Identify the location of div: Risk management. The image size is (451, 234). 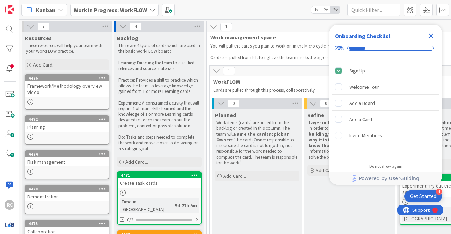
(67, 162).